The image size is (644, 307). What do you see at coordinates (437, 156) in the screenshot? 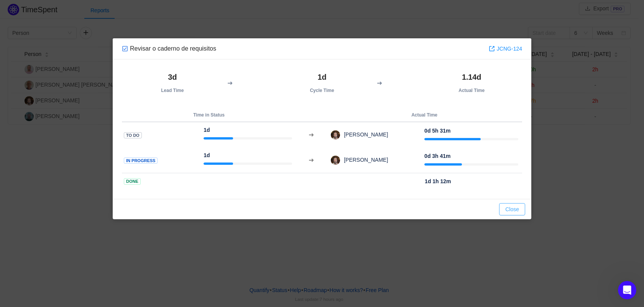
I see `strong: 0d 3h 41m` at bounding box center [437, 156].